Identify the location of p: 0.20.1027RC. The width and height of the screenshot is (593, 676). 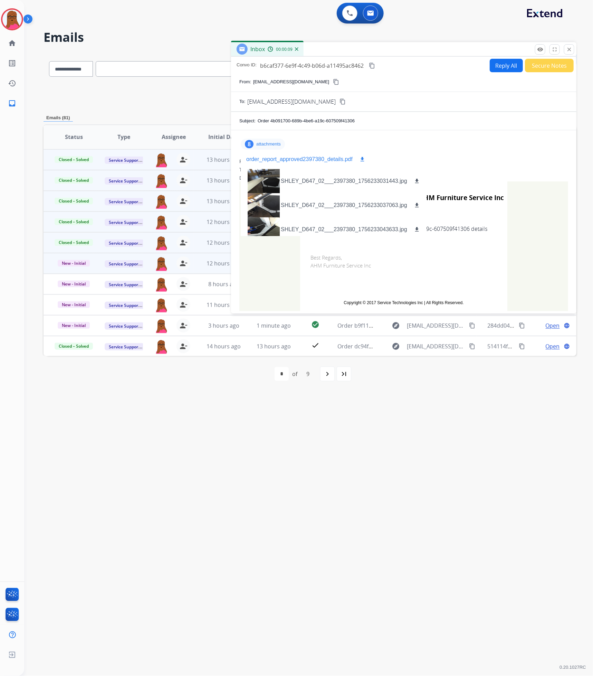
(573, 668).